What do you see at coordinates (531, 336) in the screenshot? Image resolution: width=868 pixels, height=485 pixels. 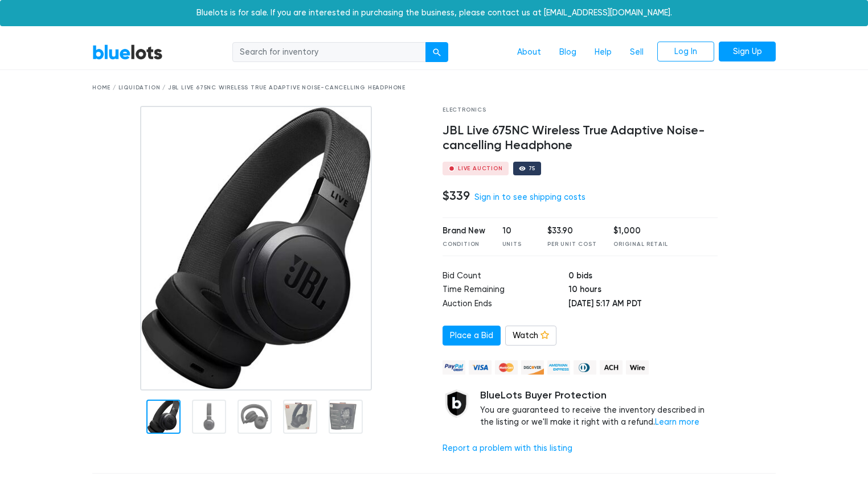 I see `a: Watch` at bounding box center [531, 336].